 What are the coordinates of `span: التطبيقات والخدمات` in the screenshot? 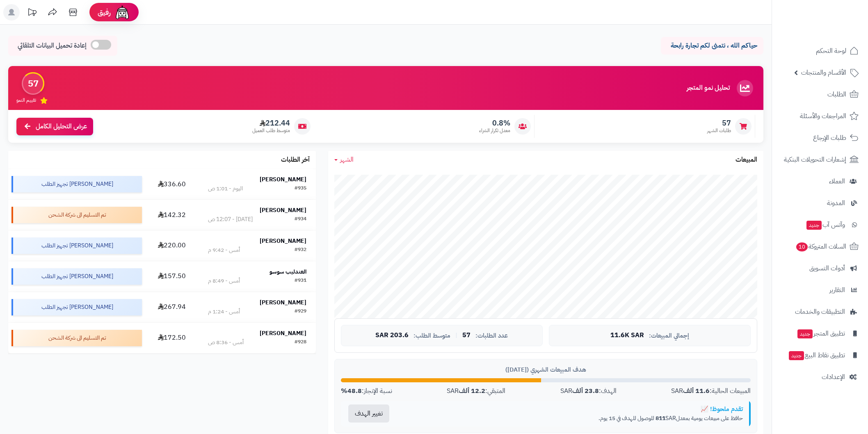 It's located at (820, 312).